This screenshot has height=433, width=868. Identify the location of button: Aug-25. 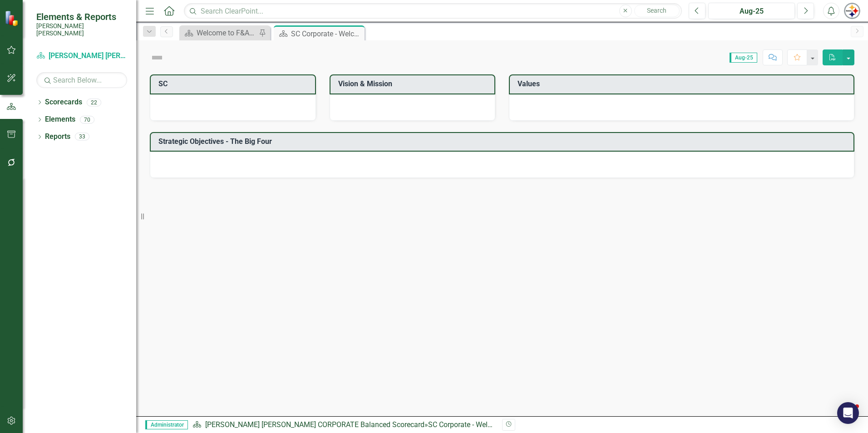
(752, 11).